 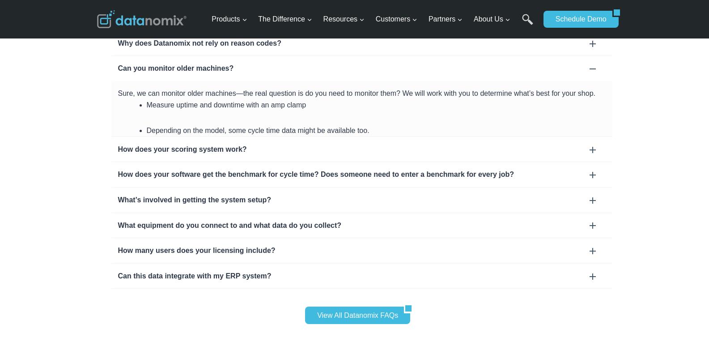 I want to click on div: How does your software get the benchmark for cycle time? Does someone need to enter a benchmark f..., so click(x=362, y=175).